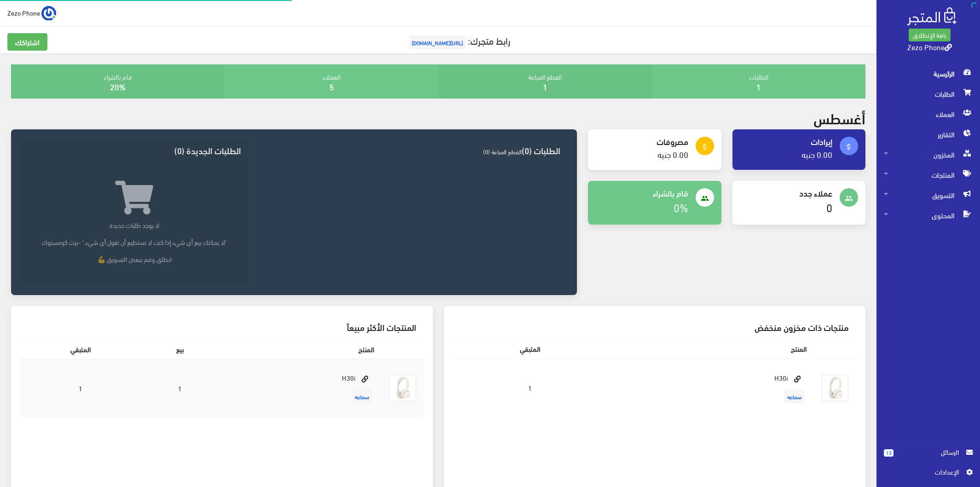 Image resolution: width=980 pixels, height=487 pixels. I want to click on a: المحتوى, so click(928, 216).